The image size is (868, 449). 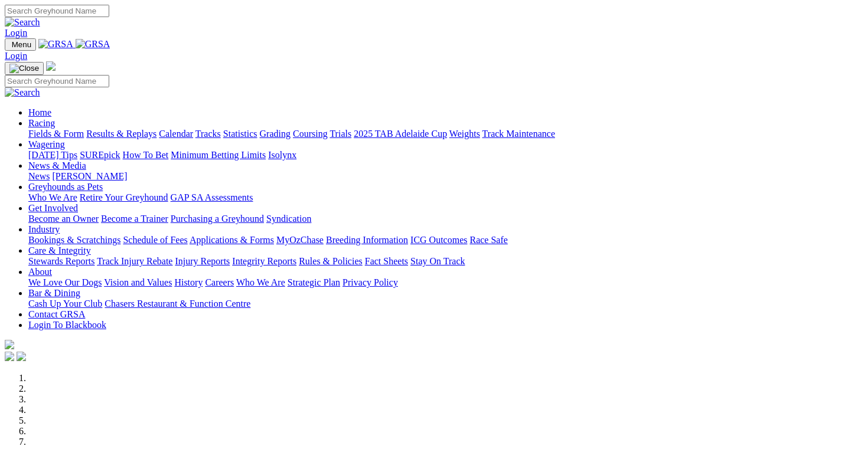 What do you see at coordinates (370, 282) in the screenshot?
I see `a: Privacy Policy` at bounding box center [370, 282].